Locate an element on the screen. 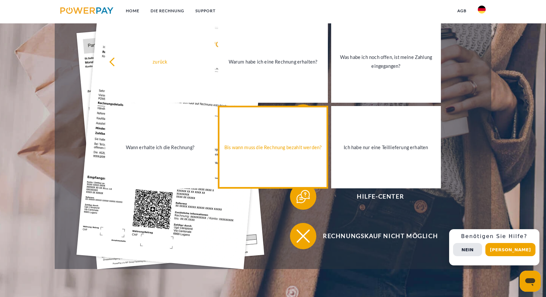 The image size is (546, 297). div: Schnellhilfe is located at coordinates (494, 247).